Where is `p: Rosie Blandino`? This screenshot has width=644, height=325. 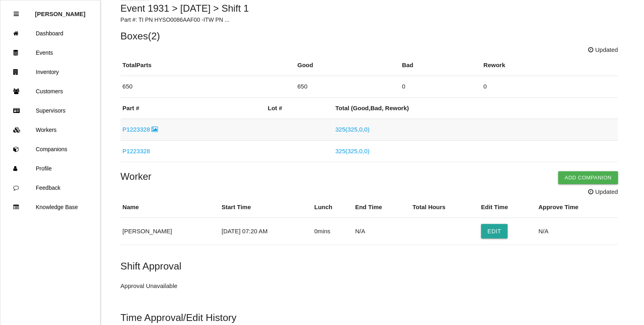 p: Rosie Blandino is located at coordinates (60, 11).